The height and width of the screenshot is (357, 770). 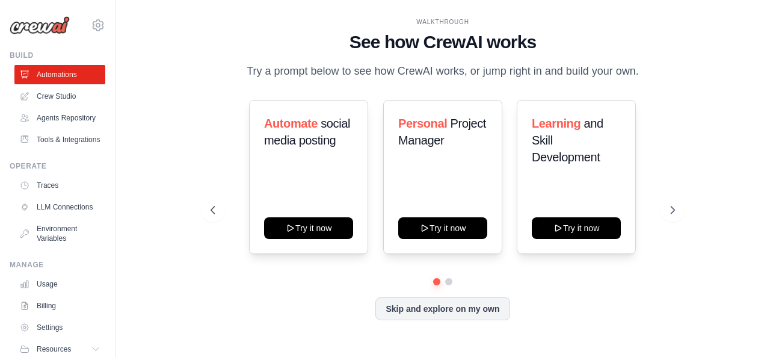 What do you see at coordinates (291, 123) in the screenshot?
I see `span: Automate` at bounding box center [291, 123].